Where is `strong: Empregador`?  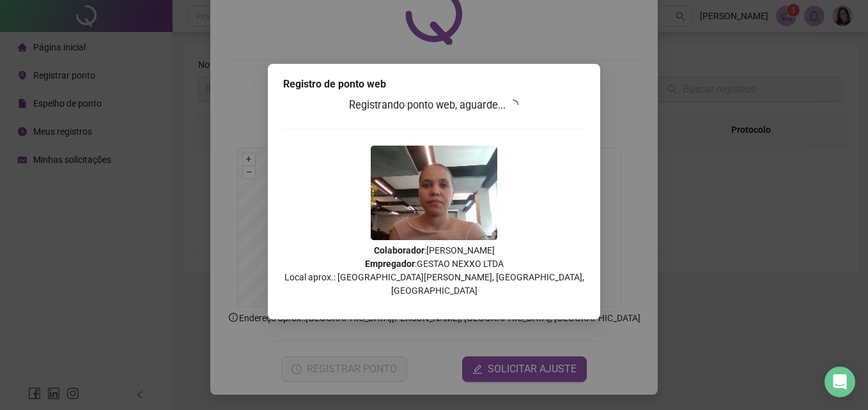
strong: Empregador is located at coordinates (390, 264).